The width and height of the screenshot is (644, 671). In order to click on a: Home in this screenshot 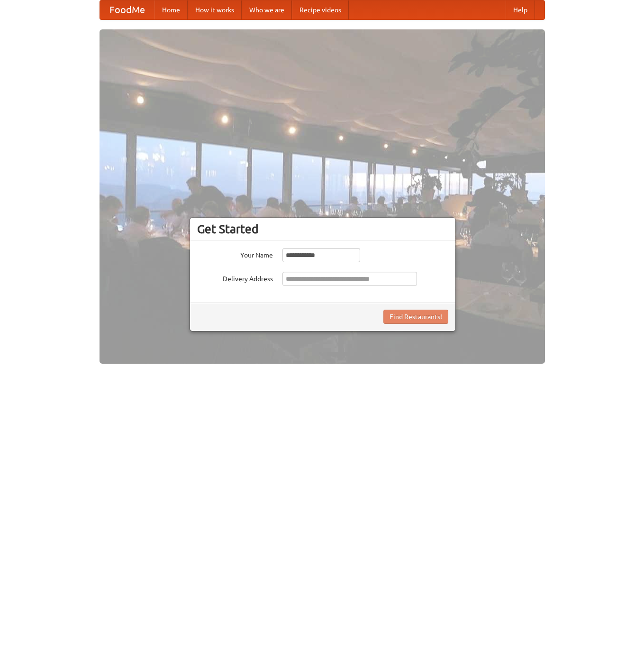, I will do `click(171, 10)`.